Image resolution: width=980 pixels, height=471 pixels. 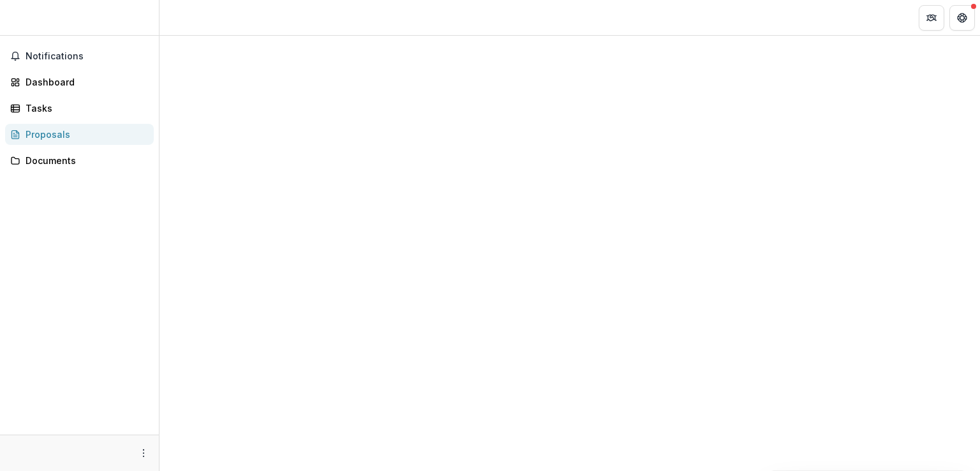 What do you see at coordinates (84, 108) in the screenshot?
I see `div: Tasks` at bounding box center [84, 108].